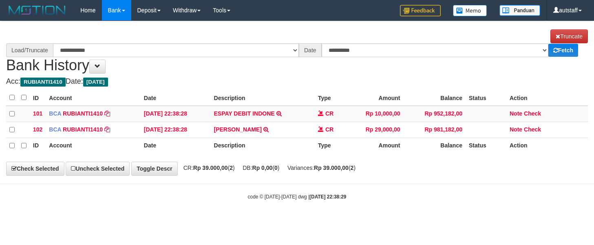  I want to click on a: Truncate, so click(569, 36).